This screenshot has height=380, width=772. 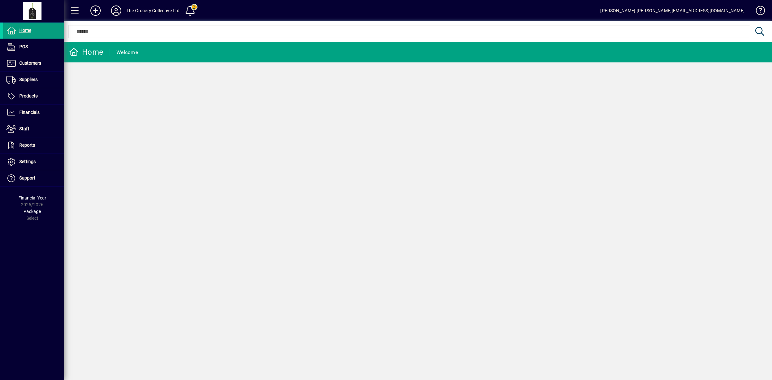 What do you see at coordinates (34, 178) in the screenshot?
I see `a: Support` at bounding box center [34, 178].